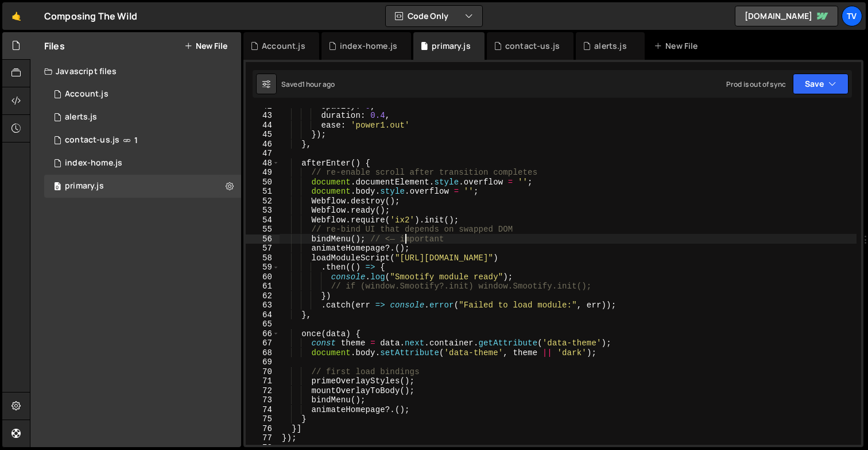  What do you see at coordinates (263, 258) in the screenshot?
I see `div: 58` at bounding box center [263, 258].